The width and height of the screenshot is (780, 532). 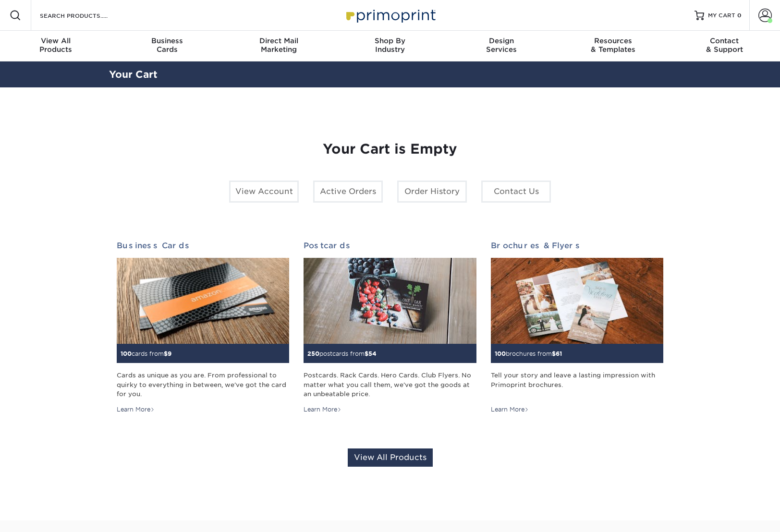 What do you see at coordinates (724, 45) in the screenshot?
I see `div: & Support` at bounding box center [724, 45].